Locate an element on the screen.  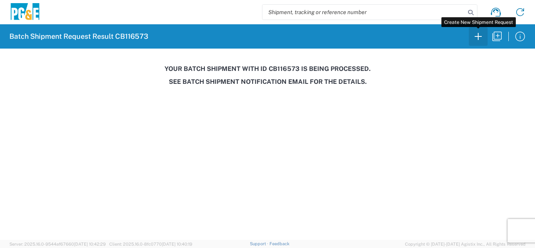
h3: See Batch Shipment Notification email for the details. is located at coordinates (268, 81).